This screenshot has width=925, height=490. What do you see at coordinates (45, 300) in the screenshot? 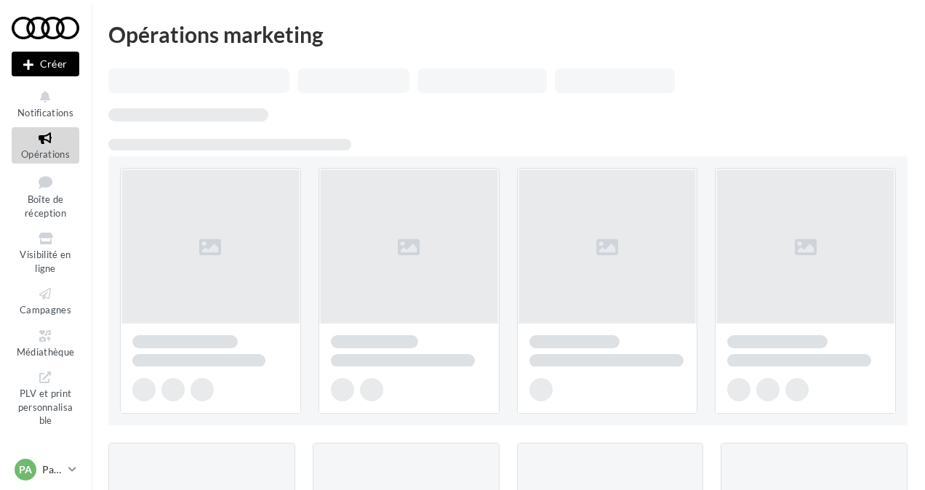
I see `a: Campagnes` at bounding box center [45, 300].